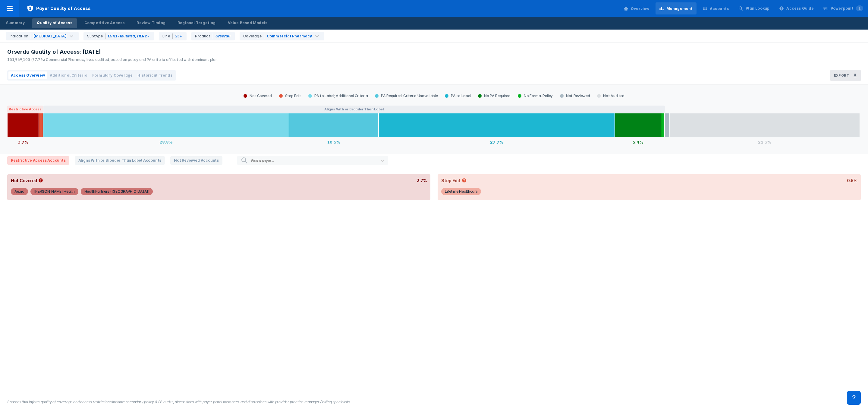 This screenshot has width=868, height=412. What do you see at coordinates (19, 192) in the screenshot?
I see `div: Aetna` at bounding box center [19, 192].